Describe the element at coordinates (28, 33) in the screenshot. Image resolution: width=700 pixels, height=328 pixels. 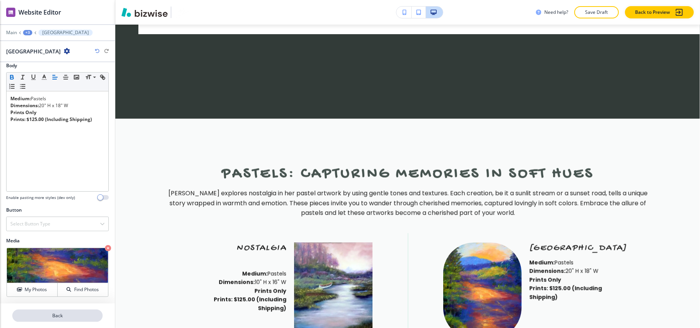
I see `button: +3` at that location.